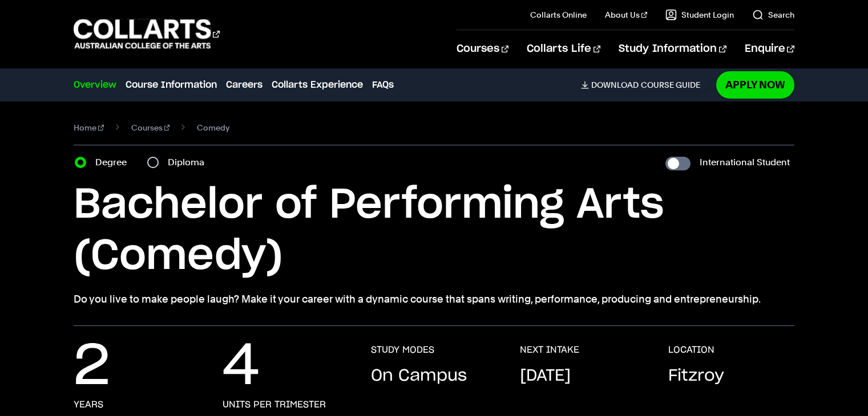 This screenshot has width=868, height=416. I want to click on a: Overview, so click(94, 85).